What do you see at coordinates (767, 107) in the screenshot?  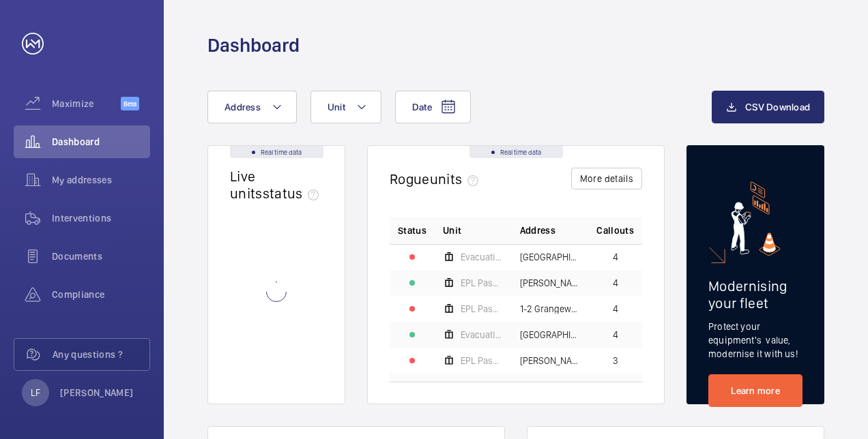 I see `button: CSV Download` at bounding box center [767, 107].